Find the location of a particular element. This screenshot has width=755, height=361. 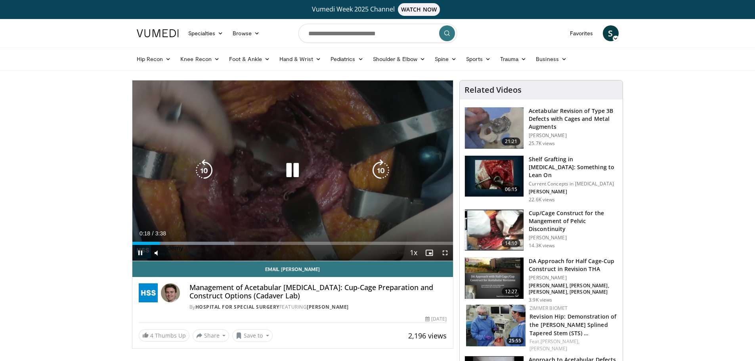

a: Hospital for Special Surgery is located at coordinates (237, 307).